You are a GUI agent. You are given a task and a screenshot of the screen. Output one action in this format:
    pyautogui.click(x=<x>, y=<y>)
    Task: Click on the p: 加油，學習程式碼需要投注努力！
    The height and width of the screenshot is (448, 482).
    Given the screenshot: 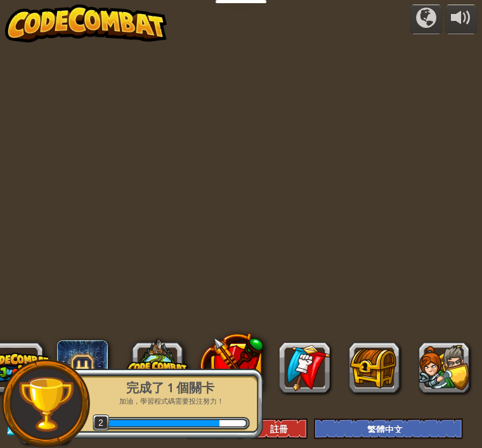 What is the action you would take?
    pyautogui.click(x=170, y=401)
    